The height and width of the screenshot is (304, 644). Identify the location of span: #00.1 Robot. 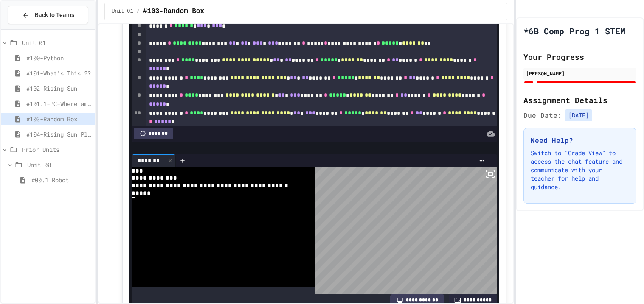
(62, 180).